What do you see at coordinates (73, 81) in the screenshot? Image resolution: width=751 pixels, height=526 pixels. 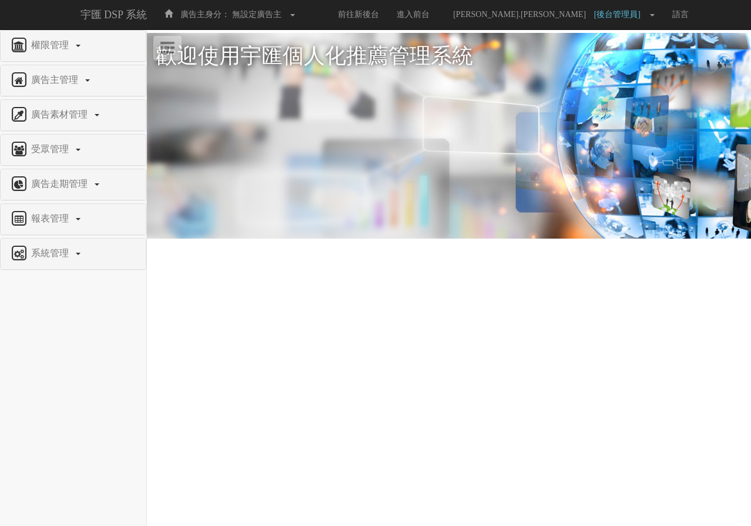 I see `a: 廣告主管理` at bounding box center [73, 81].